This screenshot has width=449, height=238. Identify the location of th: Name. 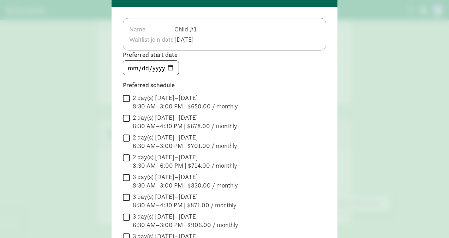
(152, 29).